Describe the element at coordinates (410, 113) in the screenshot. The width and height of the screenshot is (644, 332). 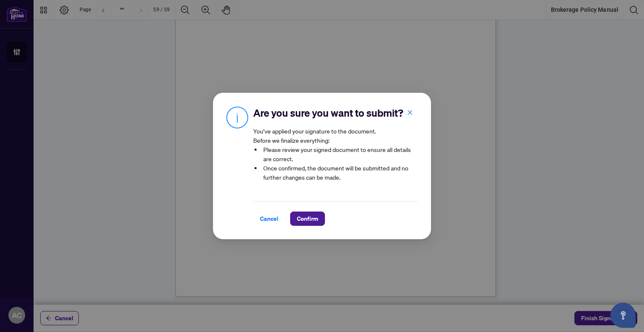
I see `span: close` at that location.